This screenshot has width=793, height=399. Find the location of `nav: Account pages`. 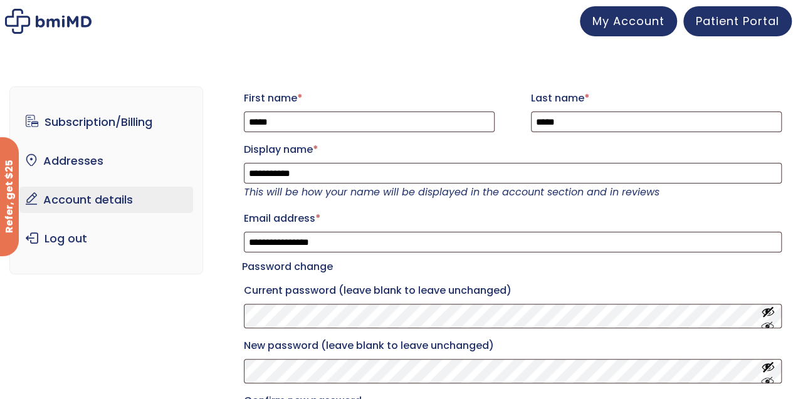

nav: Account pages is located at coordinates (106, 180).